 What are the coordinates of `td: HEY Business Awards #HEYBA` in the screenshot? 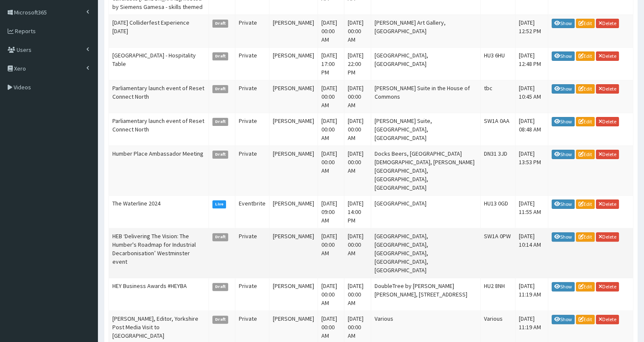 It's located at (159, 294).